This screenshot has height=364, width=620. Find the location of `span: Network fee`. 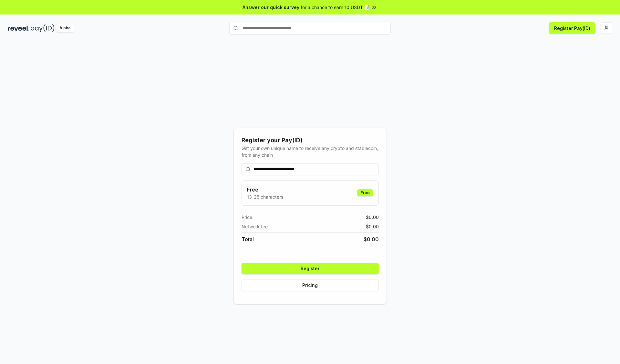

span: Network fee is located at coordinates (255, 226).